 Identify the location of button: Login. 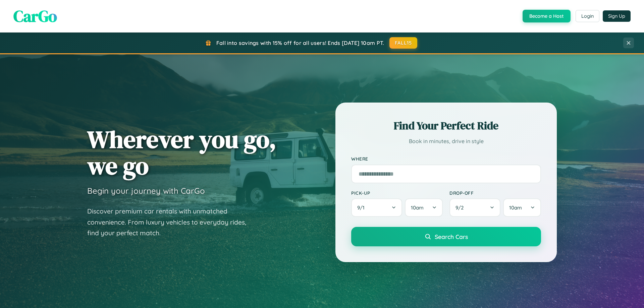
(587, 16).